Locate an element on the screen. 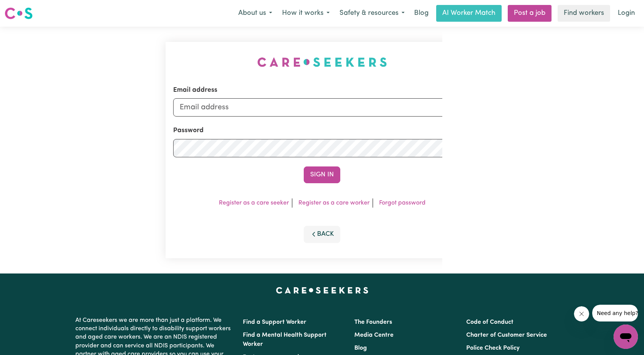 Image resolution: width=644 pixels, height=355 pixels. button: Back is located at coordinates (322, 235).